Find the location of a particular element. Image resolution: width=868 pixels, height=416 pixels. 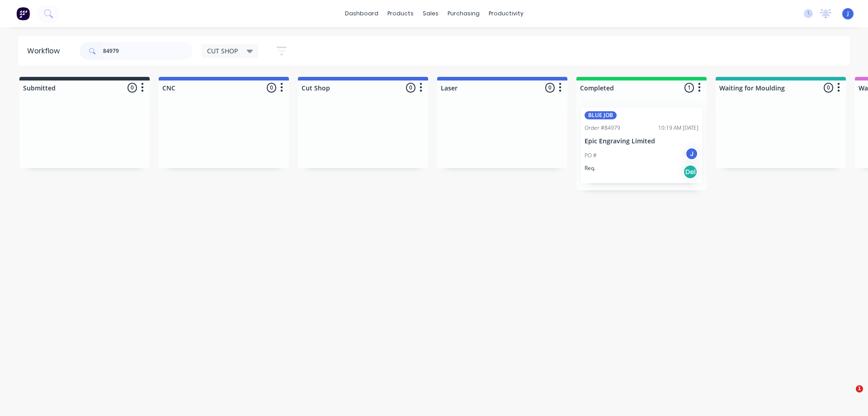

p: Req. is located at coordinates (589, 168).